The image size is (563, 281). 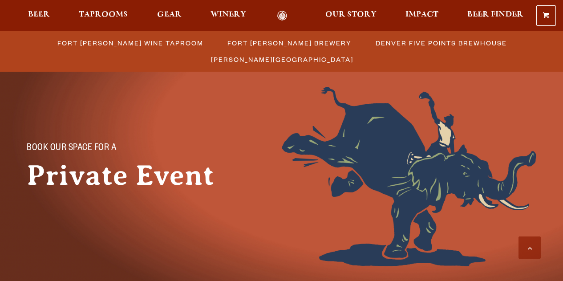 What do you see at coordinates (495, 15) in the screenshot?
I see `span: Beer Finder` at bounding box center [495, 15].